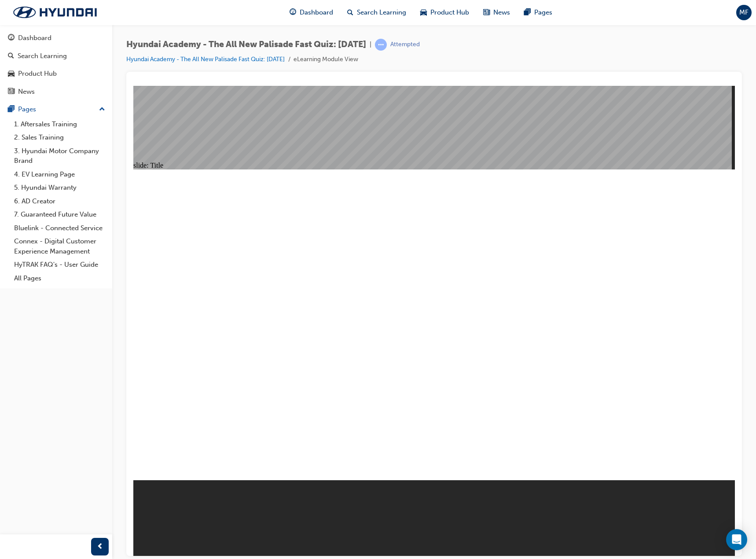 This screenshot has height=559, width=756. Describe the element at coordinates (502, 13) in the screenshot. I see `span: News` at that location.